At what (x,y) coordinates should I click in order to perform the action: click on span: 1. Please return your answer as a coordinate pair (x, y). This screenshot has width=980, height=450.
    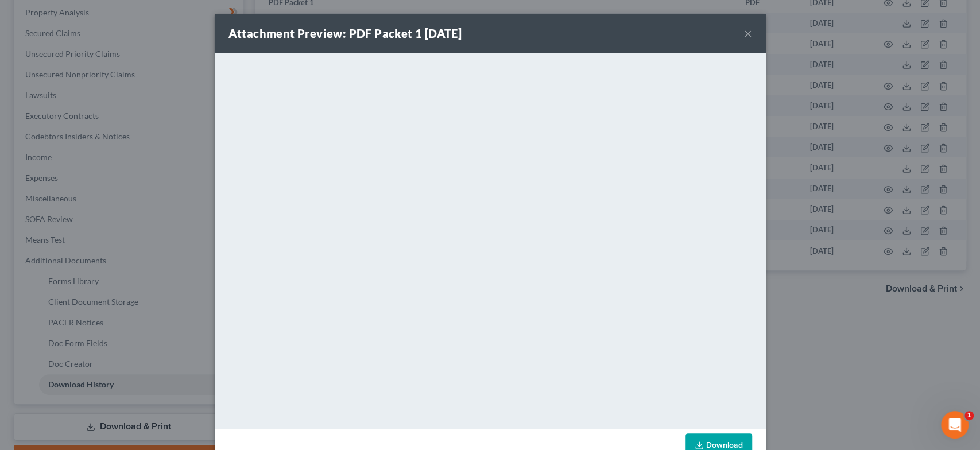
    Looking at the image, I should click on (969, 415).